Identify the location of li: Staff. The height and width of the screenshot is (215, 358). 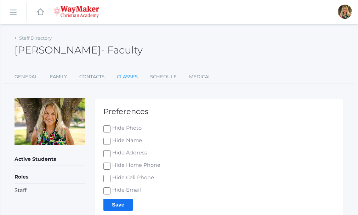
(50, 191).